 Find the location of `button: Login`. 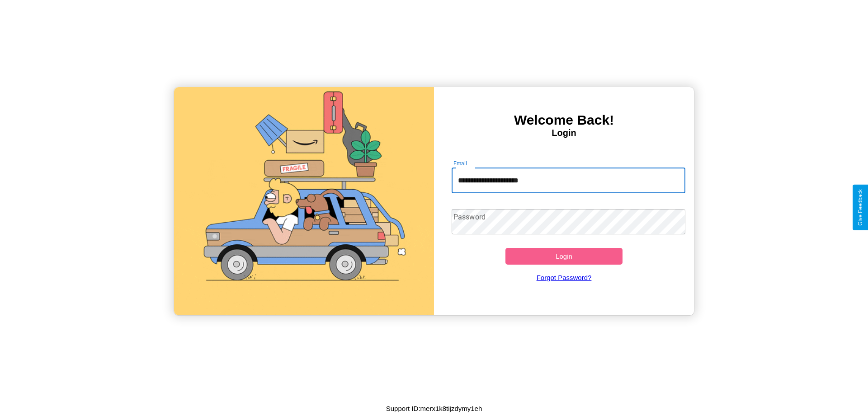

button: Login is located at coordinates (564, 256).